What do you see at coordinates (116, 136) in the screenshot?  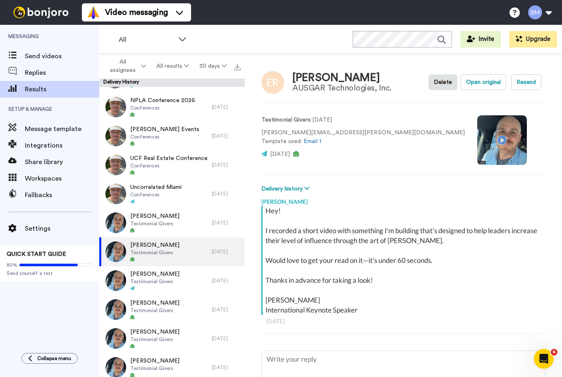 I see `img: afd72631-db63-4ba6-bea2-a334dee1d881-thumb.jpg` at bounding box center [116, 136].